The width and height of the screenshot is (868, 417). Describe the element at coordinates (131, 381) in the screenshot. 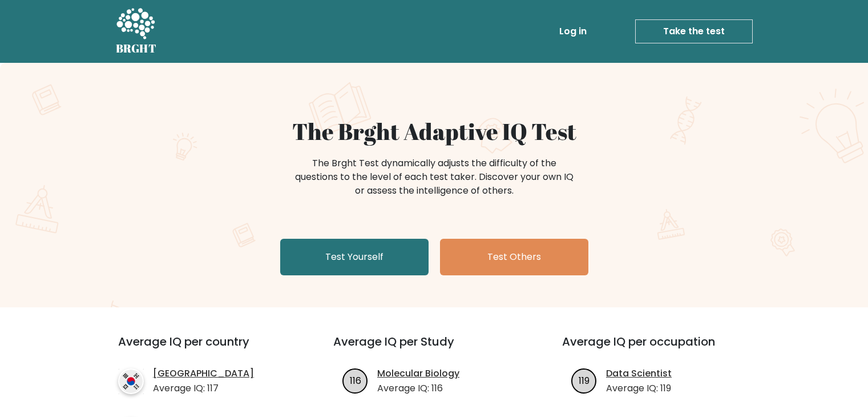

I see `img: country` at that location.